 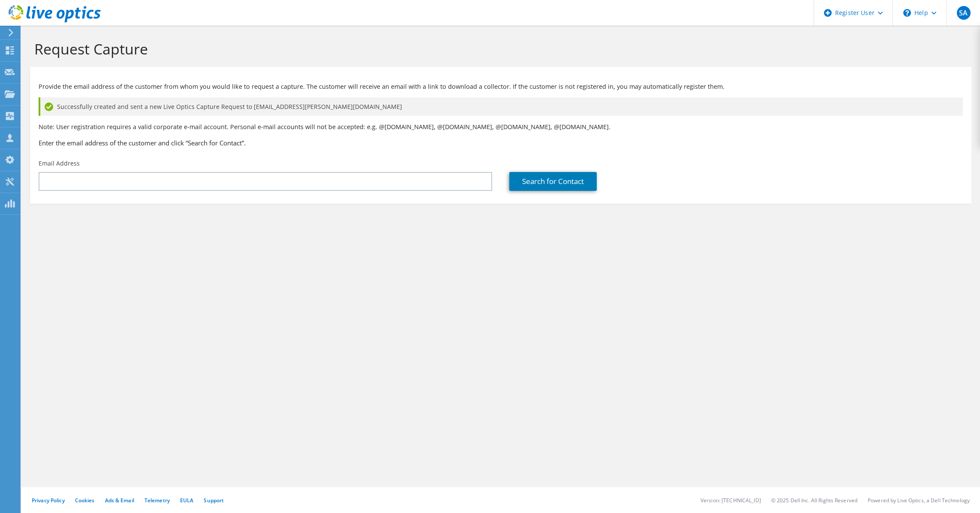 What do you see at coordinates (213, 500) in the screenshot?
I see `a: Support` at bounding box center [213, 500].